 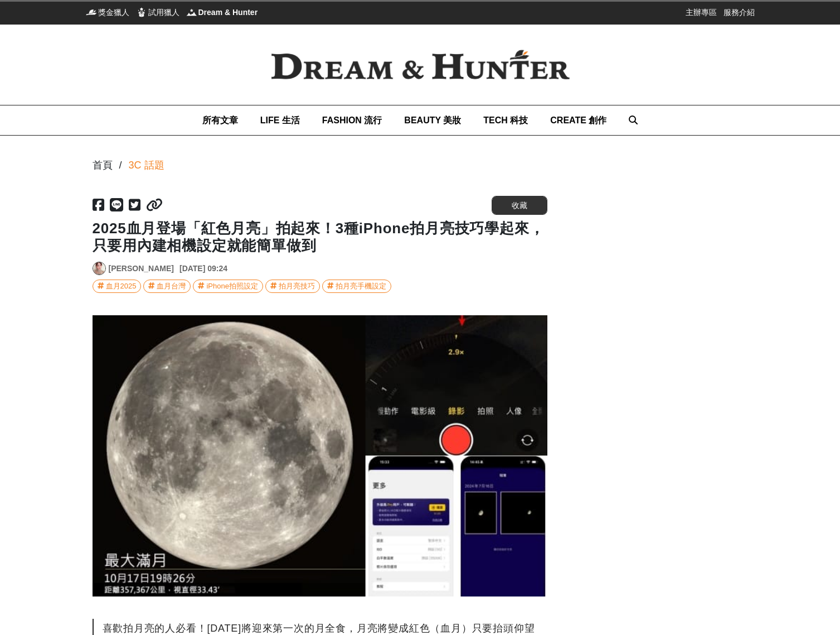 I want to click on span: LIFE 生活, so click(x=280, y=120).